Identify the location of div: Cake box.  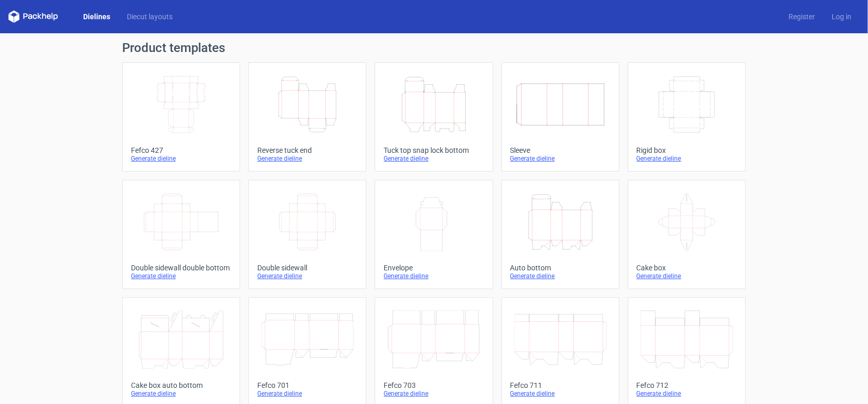
(687, 268).